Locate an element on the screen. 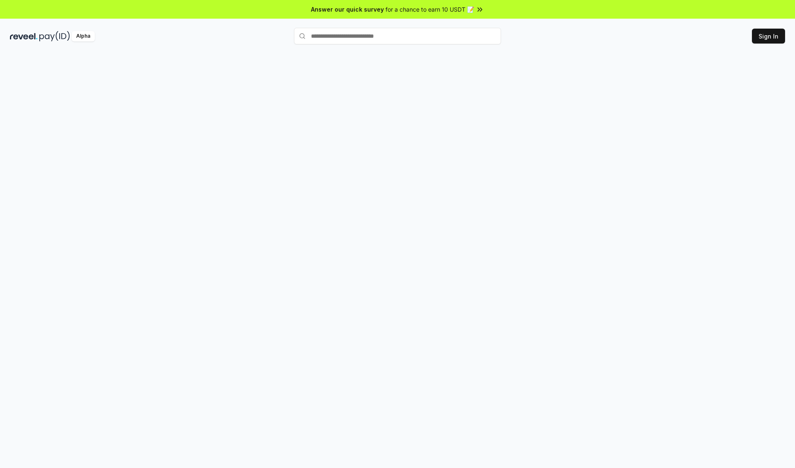 The height and width of the screenshot is (468, 795). img: pay_id is located at coordinates (55, 36).